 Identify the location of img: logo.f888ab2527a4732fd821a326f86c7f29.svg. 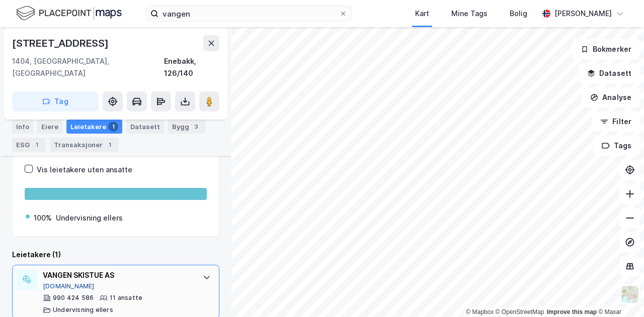
(69, 13).